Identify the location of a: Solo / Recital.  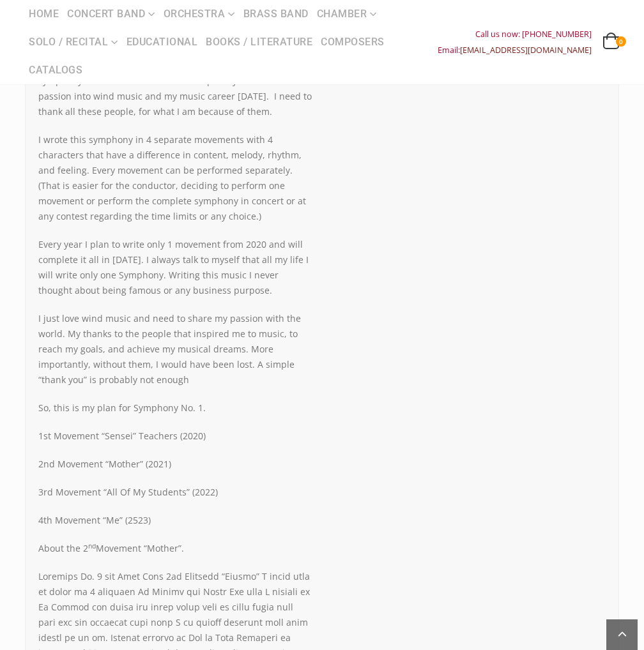
(74, 42).